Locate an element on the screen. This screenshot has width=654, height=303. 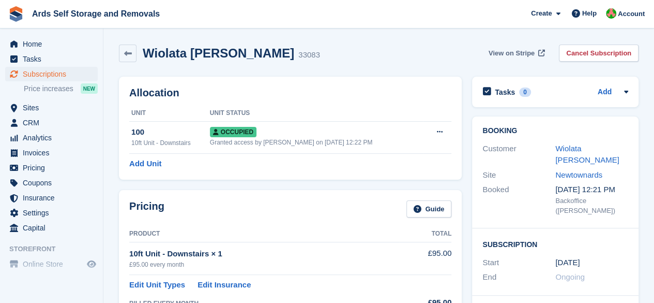
div: 33083 is located at coordinates (309, 55).